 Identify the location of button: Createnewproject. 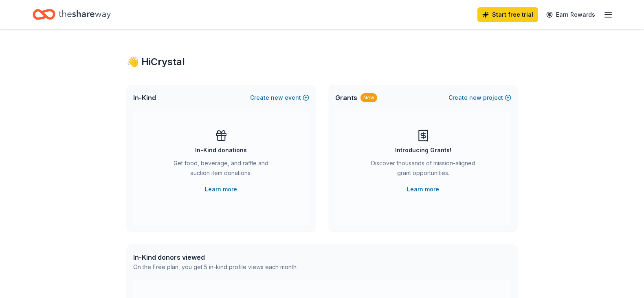
(480, 98).